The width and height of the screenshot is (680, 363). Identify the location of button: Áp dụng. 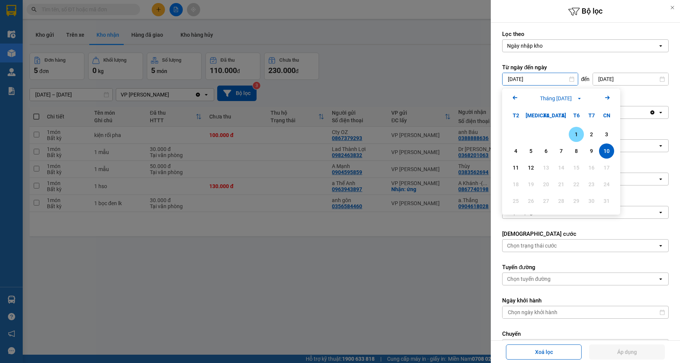
(627, 352).